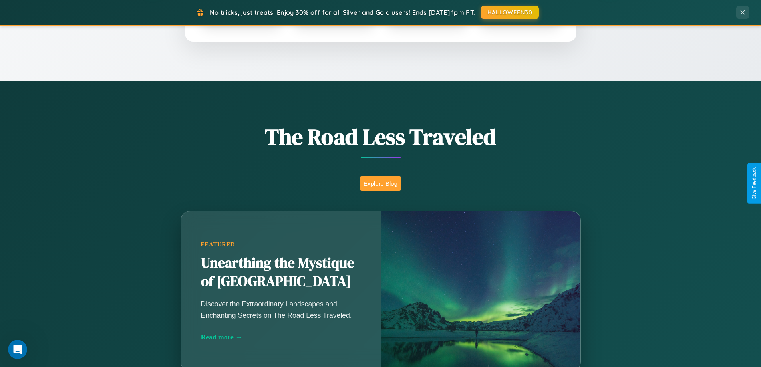 The height and width of the screenshot is (367, 761). Describe the element at coordinates (281, 337) in the screenshot. I see `div: Read more →` at that location.